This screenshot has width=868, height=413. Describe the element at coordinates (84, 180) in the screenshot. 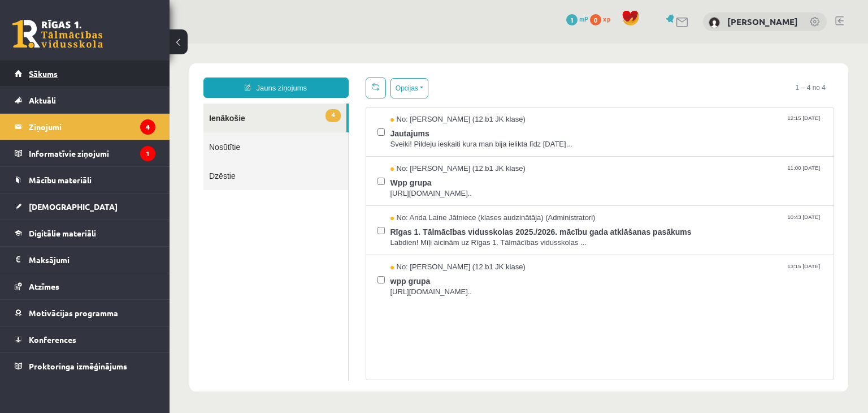

I see `a: Mācību materiāli` at that location.